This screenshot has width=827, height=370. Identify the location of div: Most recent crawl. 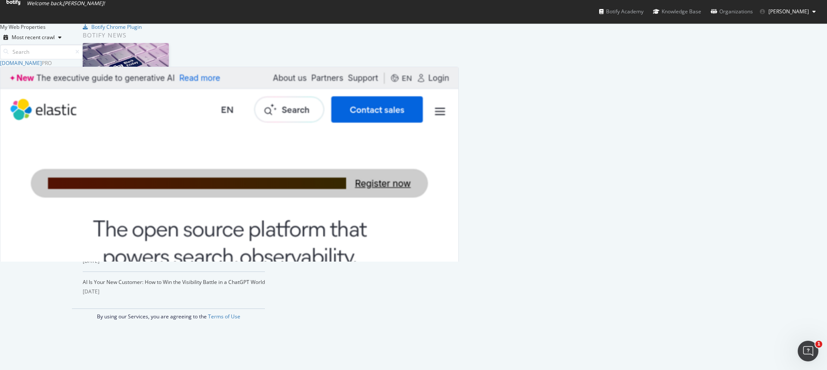
(33, 37).